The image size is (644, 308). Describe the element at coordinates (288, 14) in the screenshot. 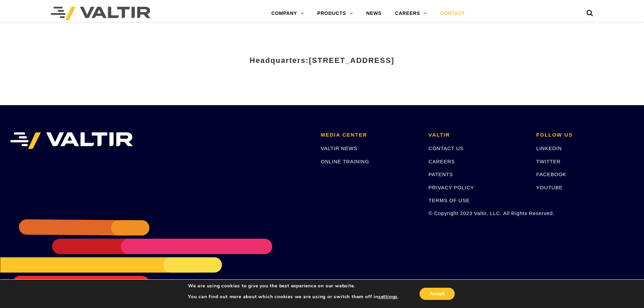

I see `a: COMPANY` at that location.